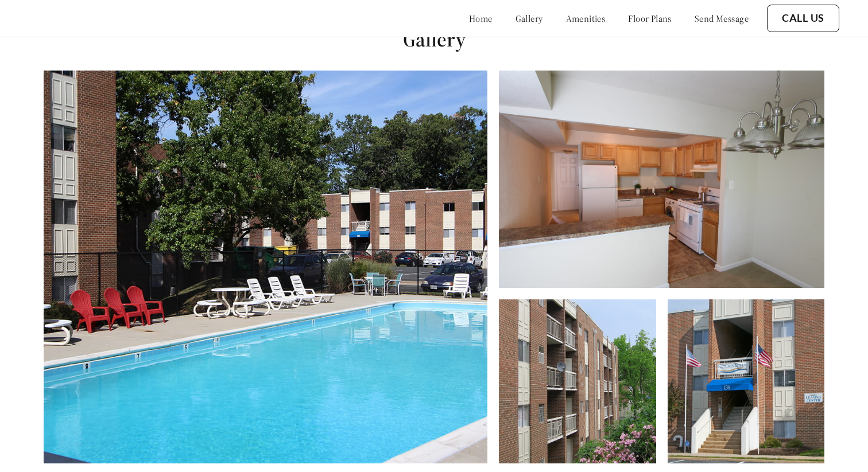 This screenshot has height=472, width=868. I want to click on a: Call Us, so click(803, 18).